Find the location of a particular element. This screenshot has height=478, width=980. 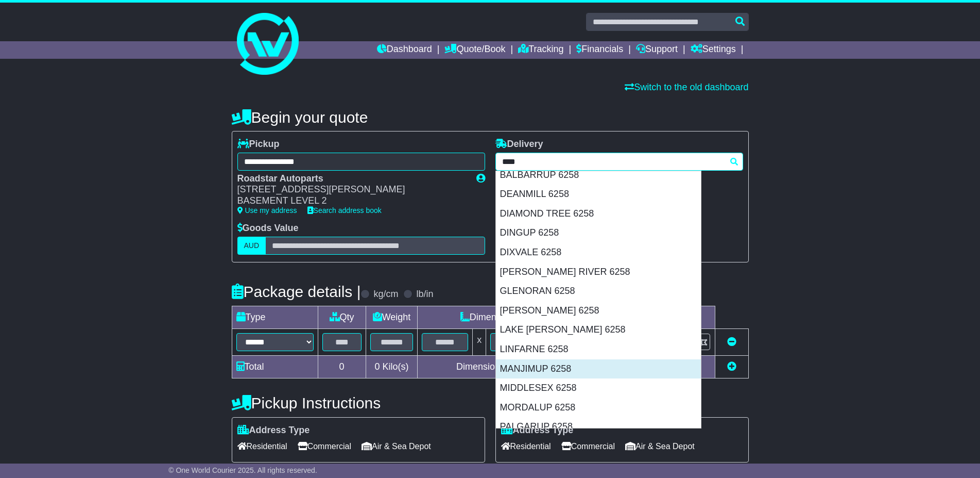

div: GLENORAN 6258 is located at coordinates (599, 291).